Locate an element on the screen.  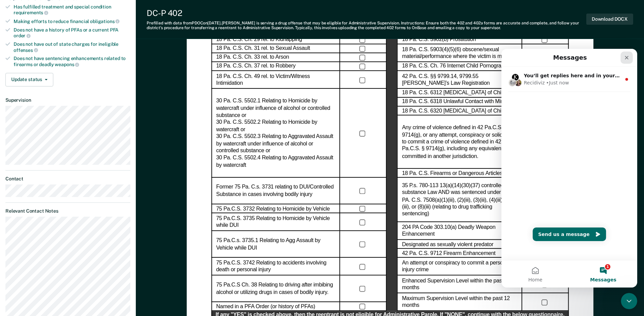
label: Former 75 Pa. C.s. 3731 relating to DUI/Controlled Substance in cases involving bodily injury is located at coordinates (275, 191).